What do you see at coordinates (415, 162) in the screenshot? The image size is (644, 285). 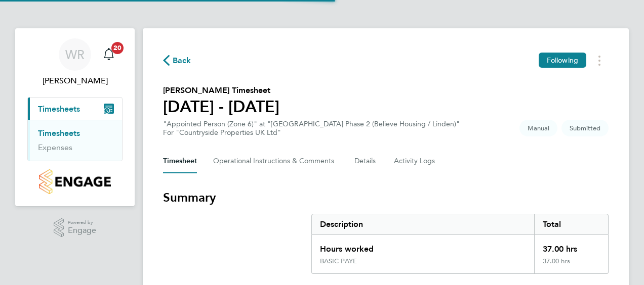 I see `button: Activity Logs` at bounding box center [415, 162].